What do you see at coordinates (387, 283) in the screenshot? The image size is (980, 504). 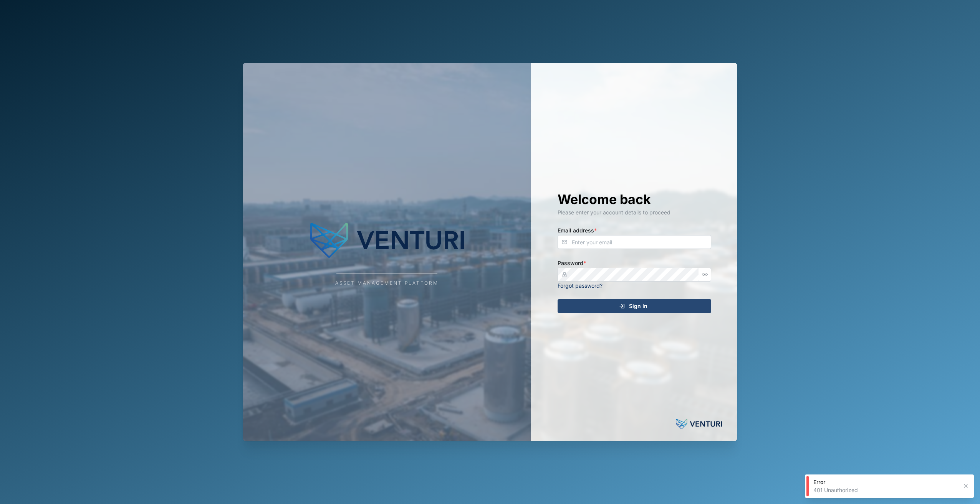 I see `div: Asset Management Platform` at bounding box center [387, 283].